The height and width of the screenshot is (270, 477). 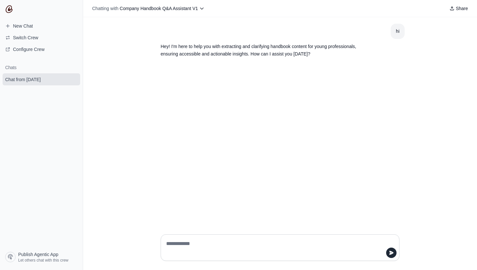 What do you see at coordinates (41, 257) in the screenshot?
I see `a: Publish Agentic App Let others chat with this crew` at bounding box center [41, 257].